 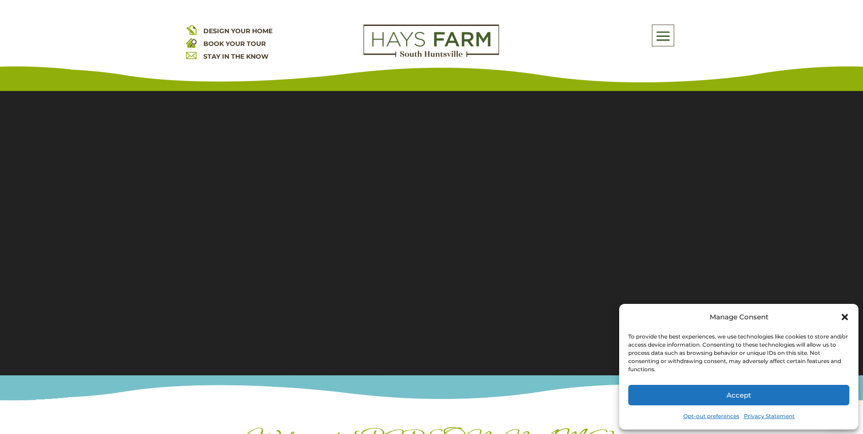 What do you see at coordinates (844, 317) in the screenshot?
I see `div: Close dialog` at bounding box center [844, 317].